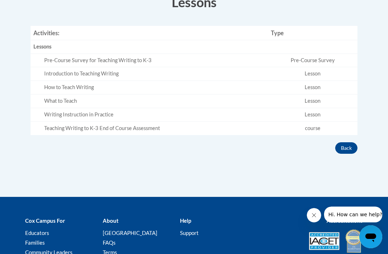 The width and height of the screenshot is (388, 254). I want to click on div: Introduction to Teaching Writing, so click(155, 74).